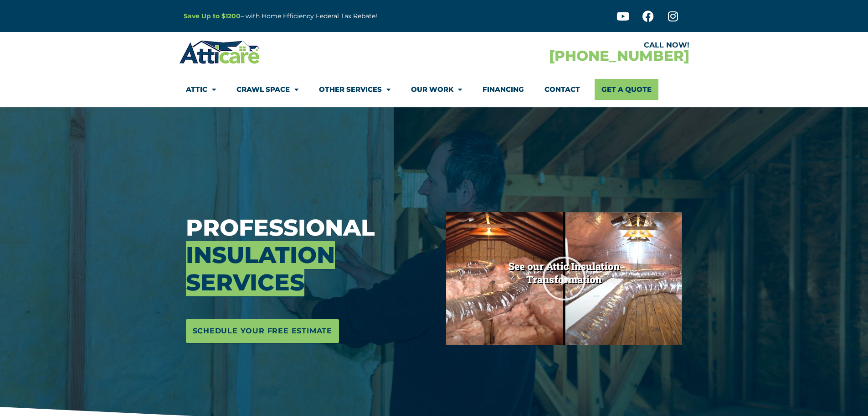 The height and width of the screenshot is (416, 868). What do you see at coordinates (268, 89) in the screenshot?
I see `a: Crawl Space` at bounding box center [268, 89].